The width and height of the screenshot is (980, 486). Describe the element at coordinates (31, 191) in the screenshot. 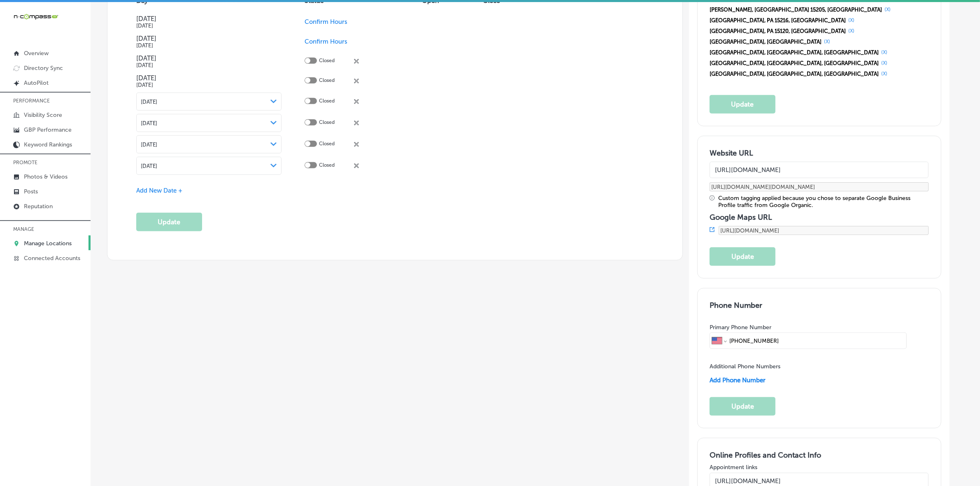

I see `p: Posts` at that location.